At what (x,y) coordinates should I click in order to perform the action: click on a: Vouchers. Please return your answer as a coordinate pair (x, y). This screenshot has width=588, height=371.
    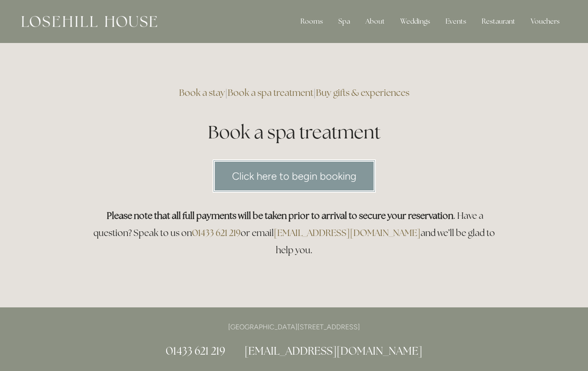
    Looking at the image, I should click on (545, 22).